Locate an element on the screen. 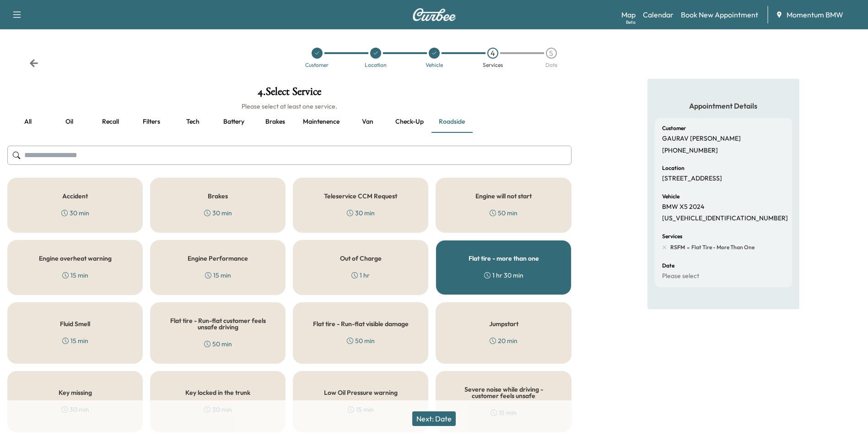  h6: Services is located at coordinates (672, 236).